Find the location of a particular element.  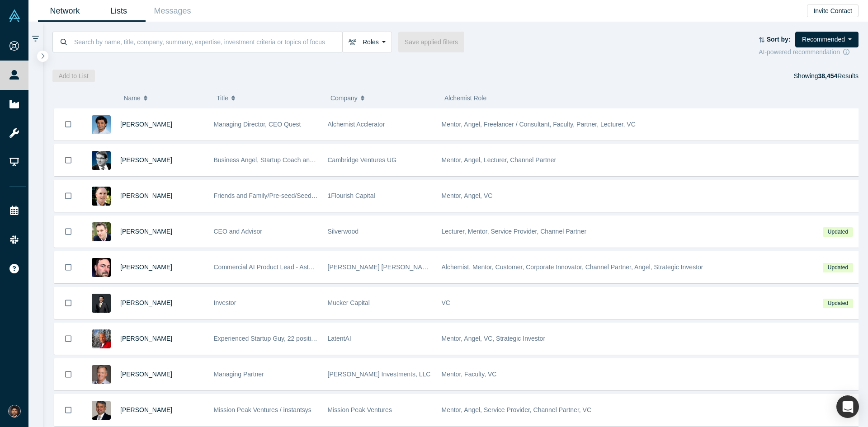

span: Mentor, Faculty, VC is located at coordinates (469, 374).